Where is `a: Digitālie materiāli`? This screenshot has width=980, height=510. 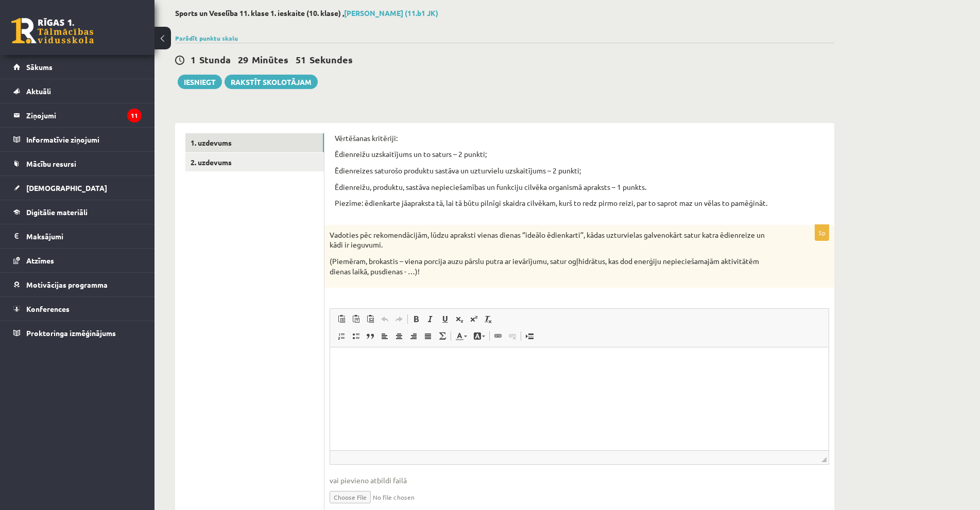
a: Digitālie materiāli is located at coordinates (77, 212).